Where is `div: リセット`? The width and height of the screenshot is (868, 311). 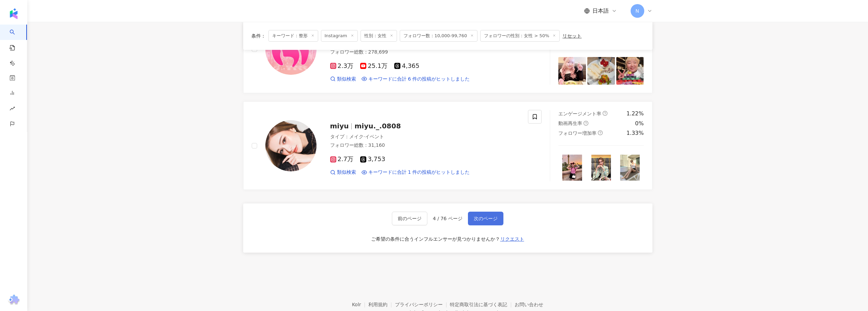 div: リセット is located at coordinates (572, 36).